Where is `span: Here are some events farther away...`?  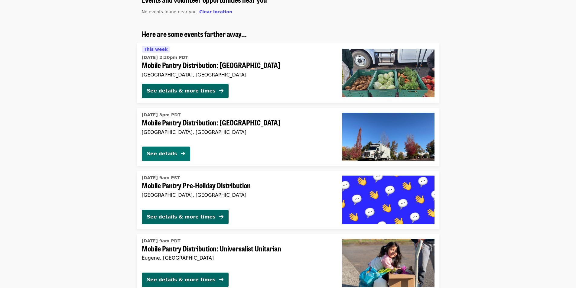
span: Here are some events farther away... is located at coordinates (194, 34).